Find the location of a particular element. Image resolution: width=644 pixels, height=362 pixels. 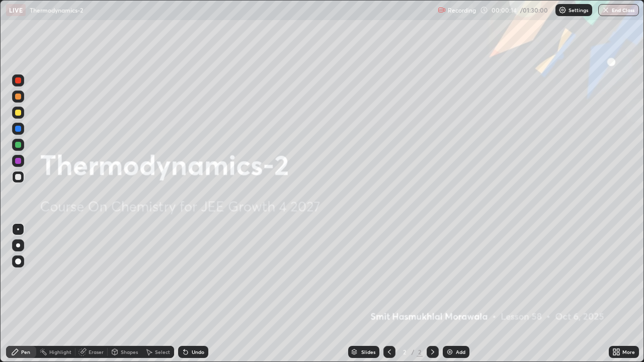

div: Pen is located at coordinates (26, 352).